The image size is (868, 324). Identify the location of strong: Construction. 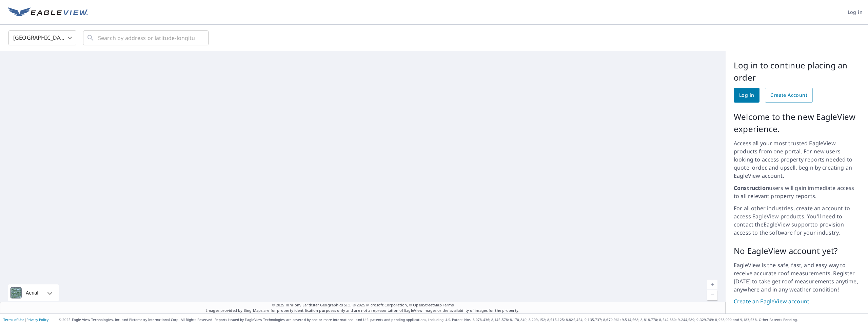
(751, 188).